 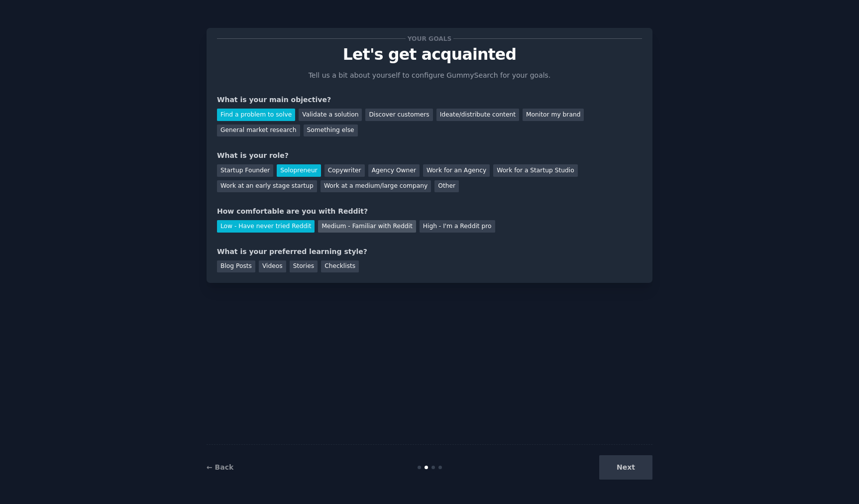 I want to click on div: What is your main objective?, so click(x=429, y=100).